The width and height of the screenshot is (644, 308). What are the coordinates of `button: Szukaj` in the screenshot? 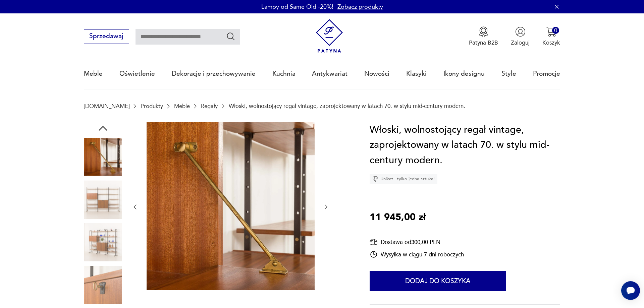 It's located at (231, 36).